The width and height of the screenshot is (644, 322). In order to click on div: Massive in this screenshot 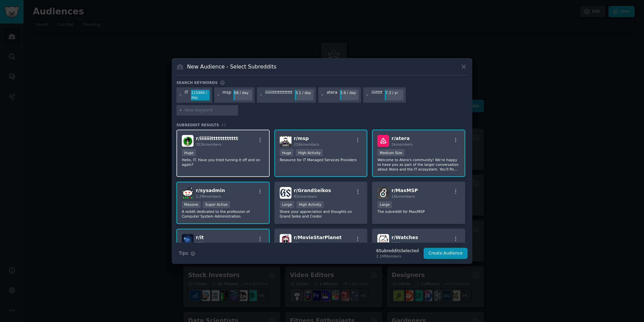, I will do `click(191, 204)`.